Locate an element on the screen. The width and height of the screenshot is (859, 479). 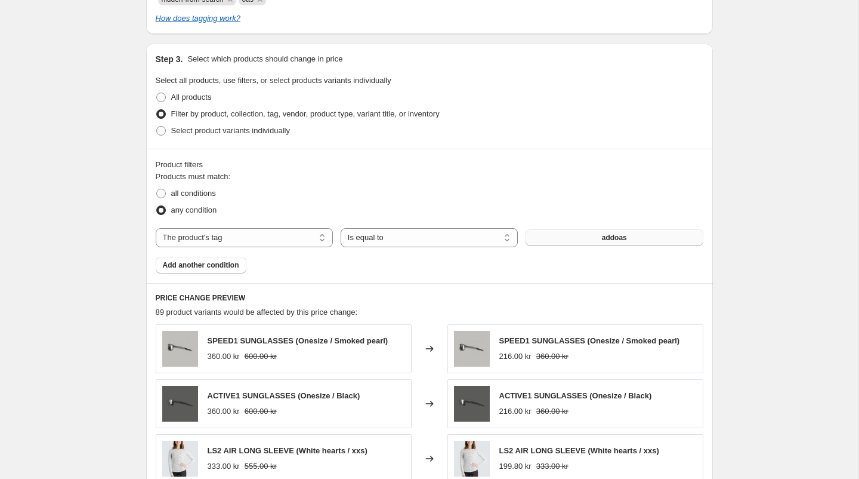
div: Product filters is located at coordinates (430, 165).